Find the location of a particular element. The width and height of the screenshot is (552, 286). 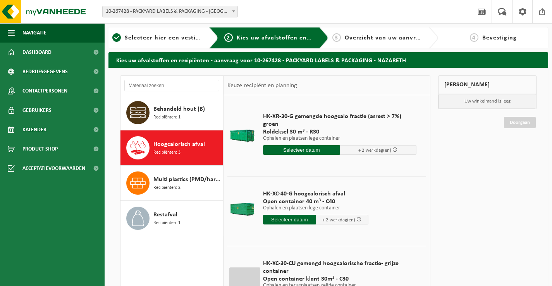

span: Product Shop is located at coordinates (40, 149).